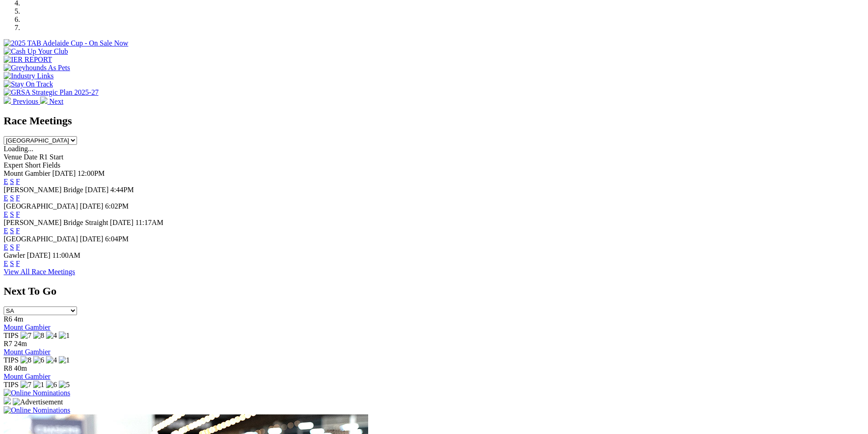 This screenshot has height=434, width=868. What do you see at coordinates (8, 318) in the screenshot?
I see `span: R6` at bounding box center [8, 318].